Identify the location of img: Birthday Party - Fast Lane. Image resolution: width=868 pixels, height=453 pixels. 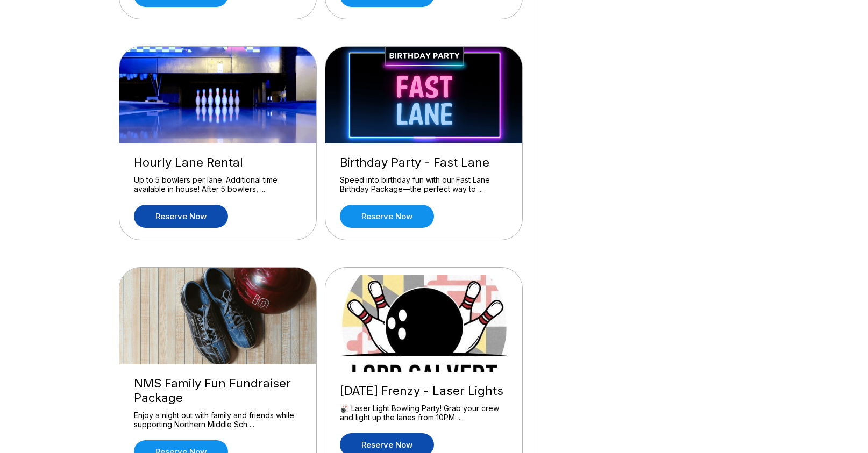
(424, 95).